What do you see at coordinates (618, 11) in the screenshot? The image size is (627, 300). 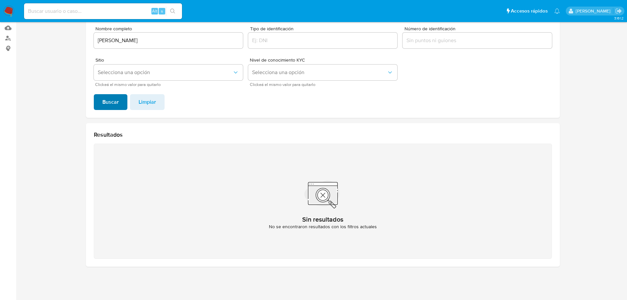 I see `a: Salir` at bounding box center [618, 11].